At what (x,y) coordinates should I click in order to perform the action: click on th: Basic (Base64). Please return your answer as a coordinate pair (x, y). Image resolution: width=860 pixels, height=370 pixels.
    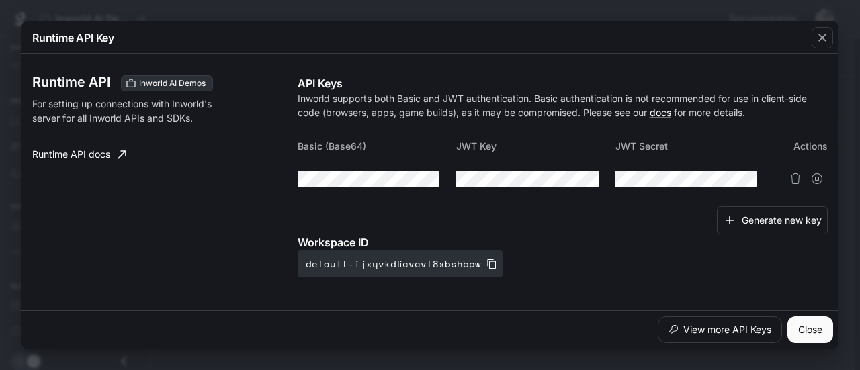
    Looking at the image, I should click on (377, 147).